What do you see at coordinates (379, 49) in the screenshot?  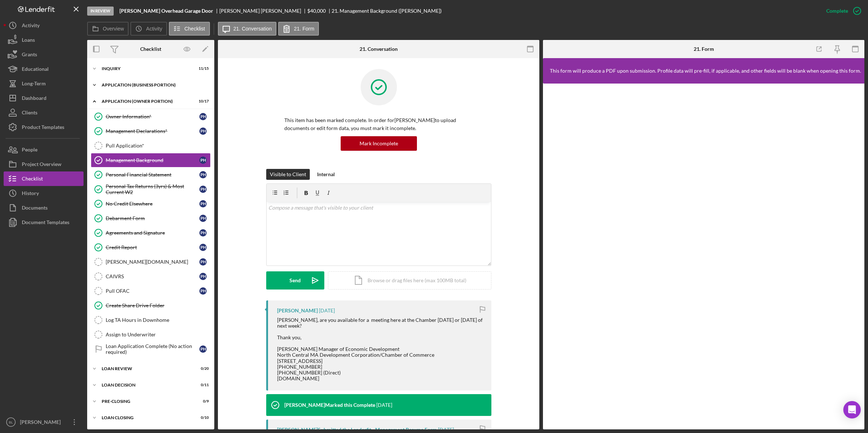 I see `div: 21. Conversation` at bounding box center [379, 49].